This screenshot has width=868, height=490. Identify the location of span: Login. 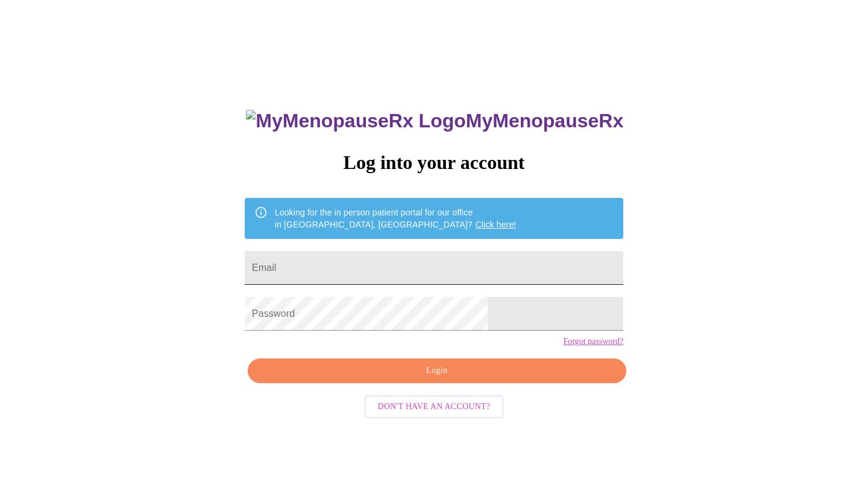
(437, 370).